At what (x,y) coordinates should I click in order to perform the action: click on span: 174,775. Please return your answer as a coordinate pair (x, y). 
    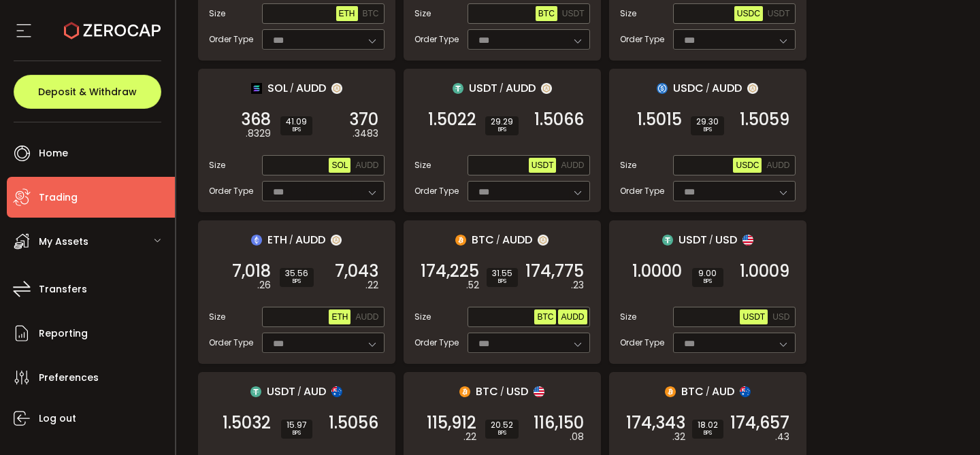
    Looking at the image, I should click on (554, 271).